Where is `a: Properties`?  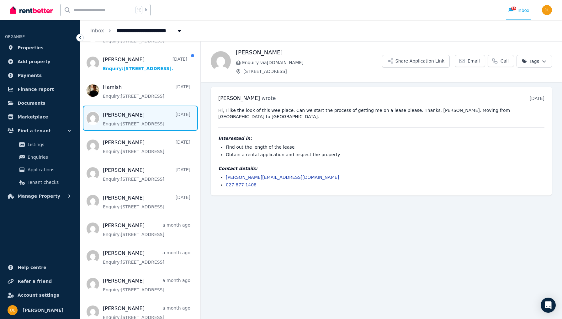
a: Properties is located at coordinates (40, 48).